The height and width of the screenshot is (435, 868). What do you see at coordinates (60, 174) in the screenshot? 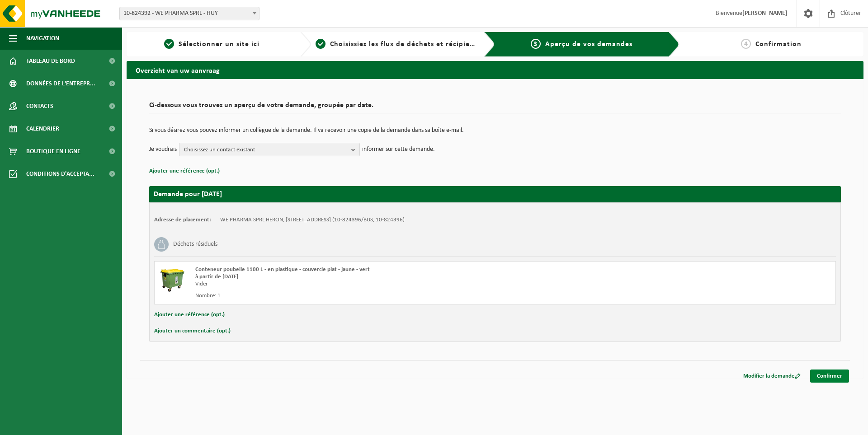
I see `span: Conditions d'accepta...` at bounding box center [60, 174].